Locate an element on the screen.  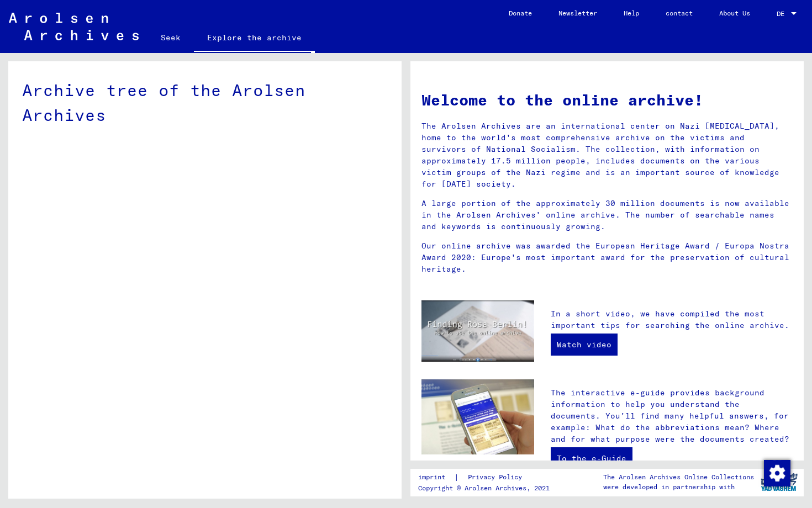
font: The interactive e-guide provides background information to help you understand the documents. You... is located at coordinates (670, 415).